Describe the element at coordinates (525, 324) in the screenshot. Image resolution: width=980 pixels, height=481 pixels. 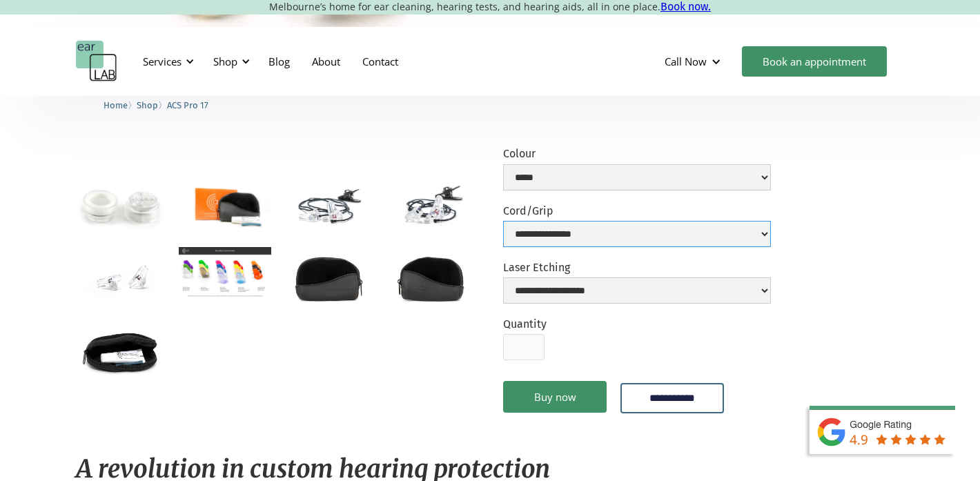
I see `label: Quantity` at that location.